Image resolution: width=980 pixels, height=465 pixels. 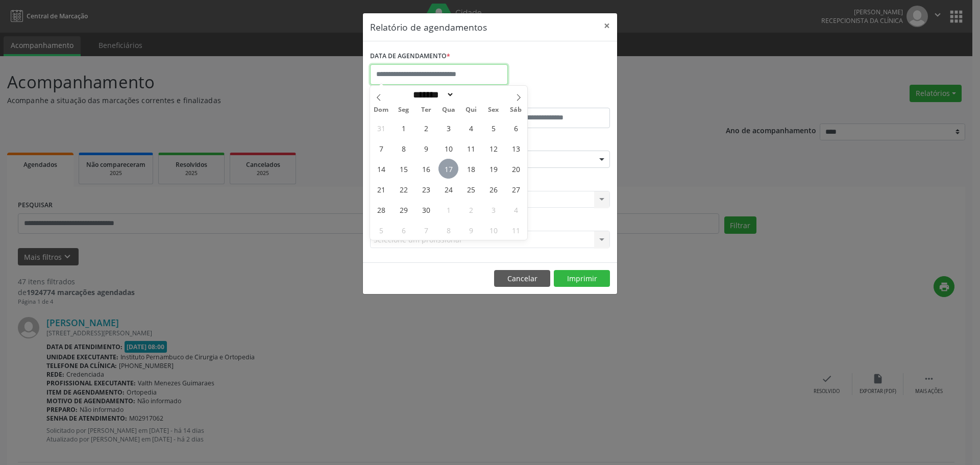 What do you see at coordinates (607, 26) in the screenshot?
I see `button: Close` at bounding box center [607, 26].